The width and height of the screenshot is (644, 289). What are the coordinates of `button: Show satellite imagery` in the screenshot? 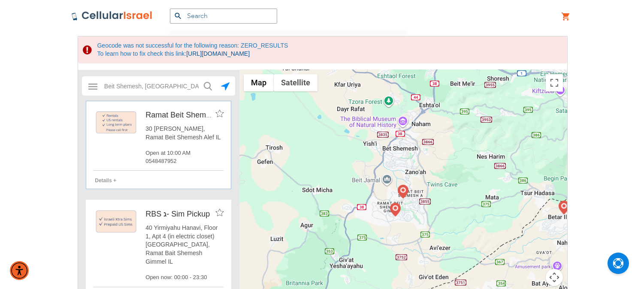 It's located at (295, 83).